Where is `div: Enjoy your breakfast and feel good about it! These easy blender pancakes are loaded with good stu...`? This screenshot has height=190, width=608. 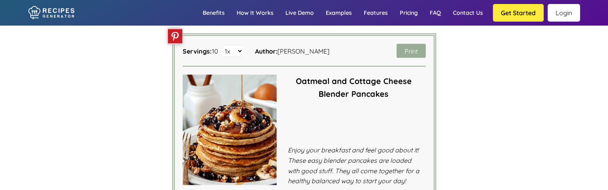
div: Enjoy your breakfast and feel good about it! These easy blender pancakes are loaded with good stu... is located at coordinates (354, 166).